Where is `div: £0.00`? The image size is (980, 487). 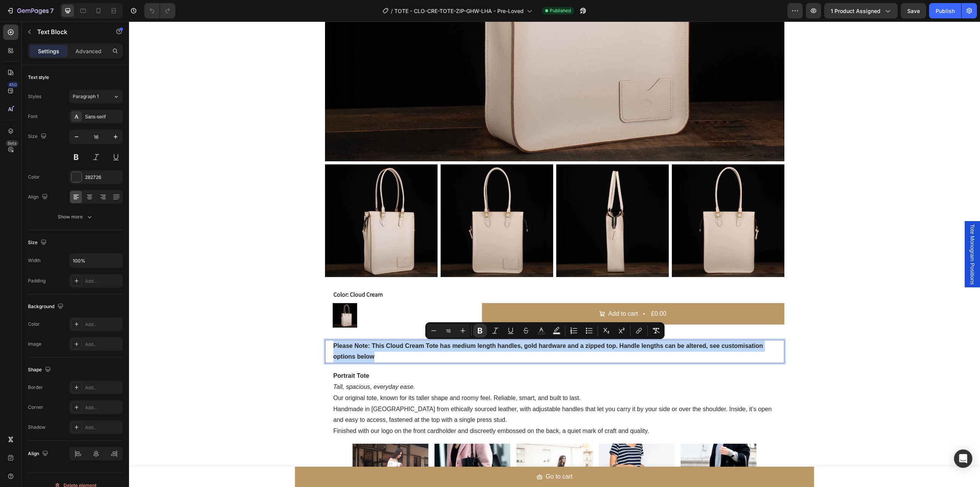 div: £0.00 is located at coordinates (529, 292).